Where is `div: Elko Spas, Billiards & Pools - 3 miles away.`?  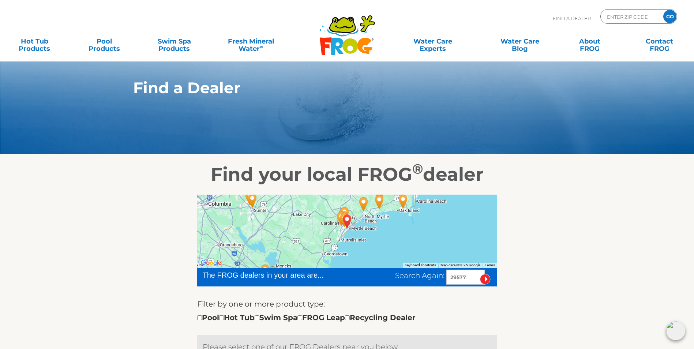
div: Elko Spas, Billiards & Pools - 3 miles away. is located at coordinates (345, 220).